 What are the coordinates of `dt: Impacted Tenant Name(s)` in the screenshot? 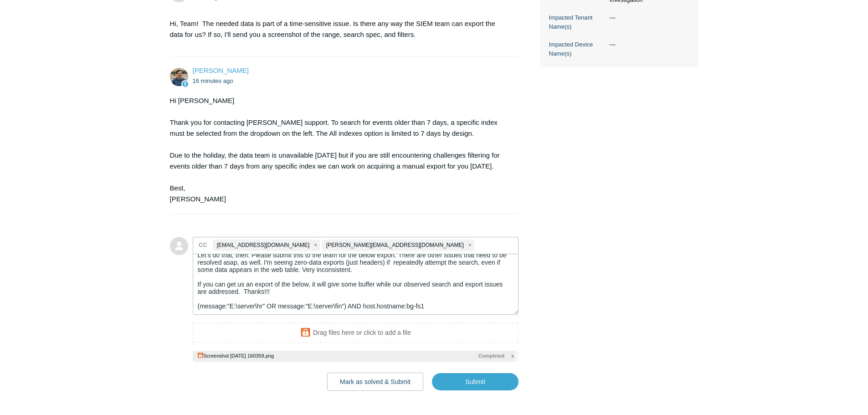 It's located at (577, 22).